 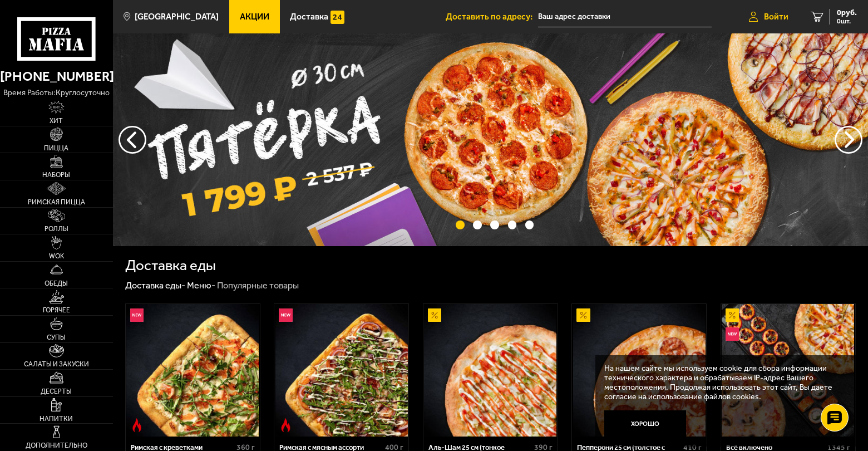 I want to click on span: Горячее, so click(x=56, y=310).